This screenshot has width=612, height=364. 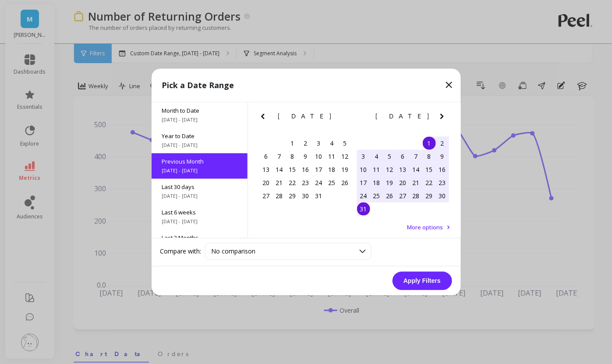 I want to click on div: Choose Monday, July 7th, 2025, so click(x=279, y=157).